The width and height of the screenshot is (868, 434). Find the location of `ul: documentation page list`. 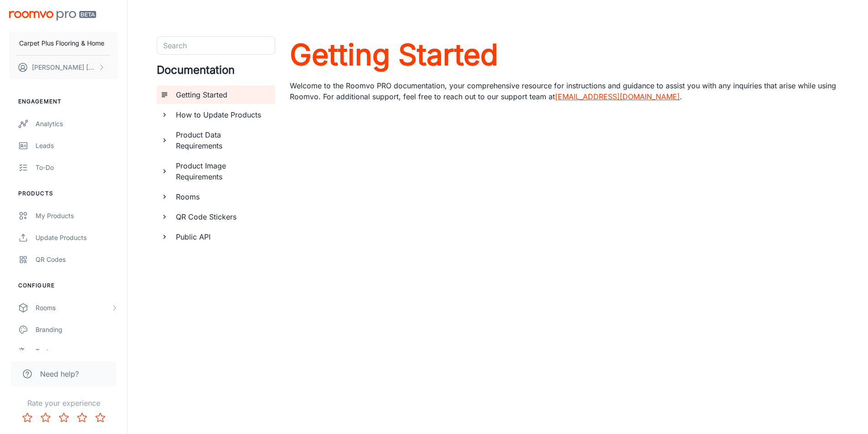

ul: documentation page list is located at coordinates (216, 166).